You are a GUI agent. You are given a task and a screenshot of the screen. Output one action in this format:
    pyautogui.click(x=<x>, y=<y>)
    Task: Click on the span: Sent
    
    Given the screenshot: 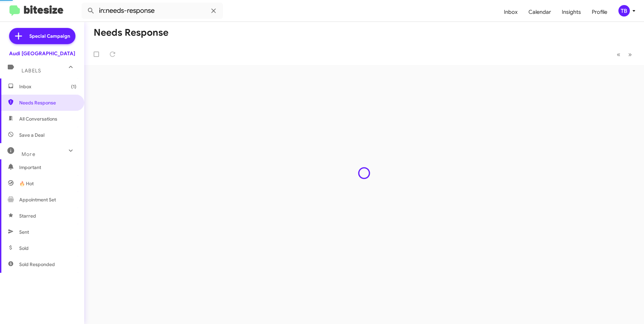 What is the action you would take?
    pyautogui.click(x=24, y=232)
    